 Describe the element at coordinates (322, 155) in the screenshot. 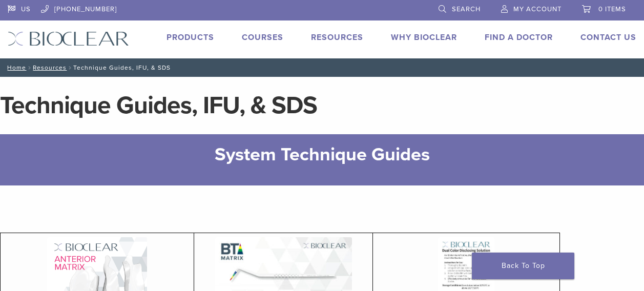

I see `h2: System Technique Guides` at that location.